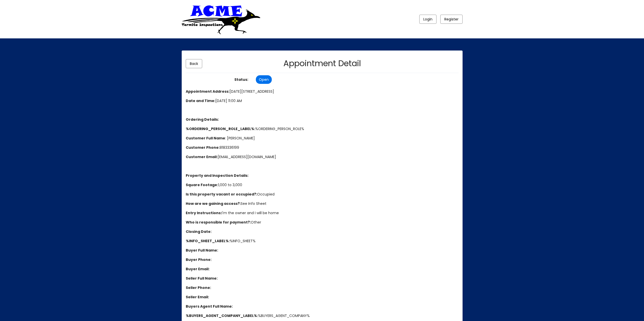  I want to click on strong: Date and Time:, so click(201, 101).